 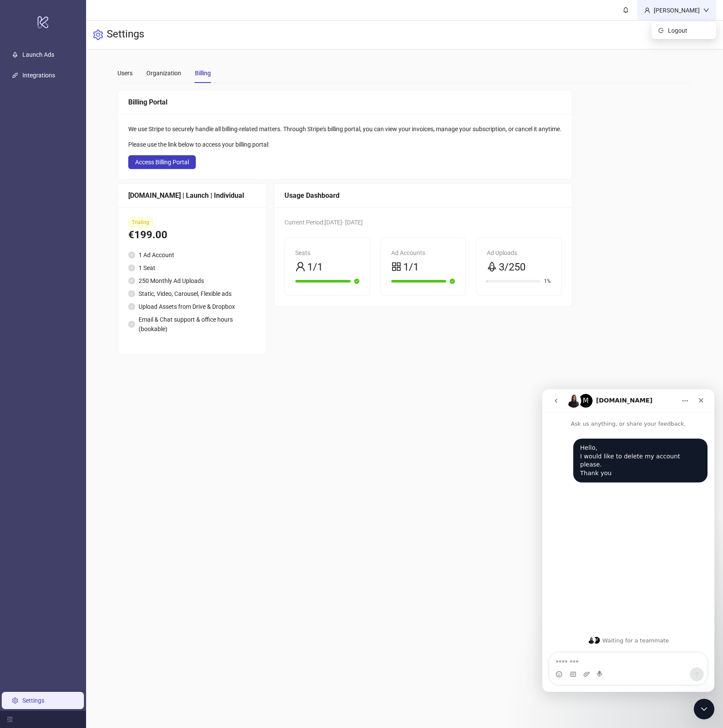 What do you see at coordinates (10, 719) in the screenshot?
I see `span: menu-fold` at bounding box center [10, 719].